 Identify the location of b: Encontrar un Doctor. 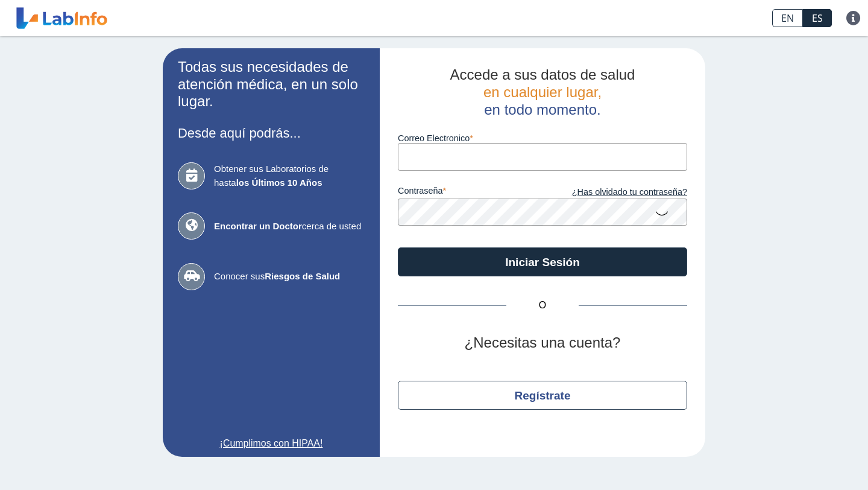
(258, 225).